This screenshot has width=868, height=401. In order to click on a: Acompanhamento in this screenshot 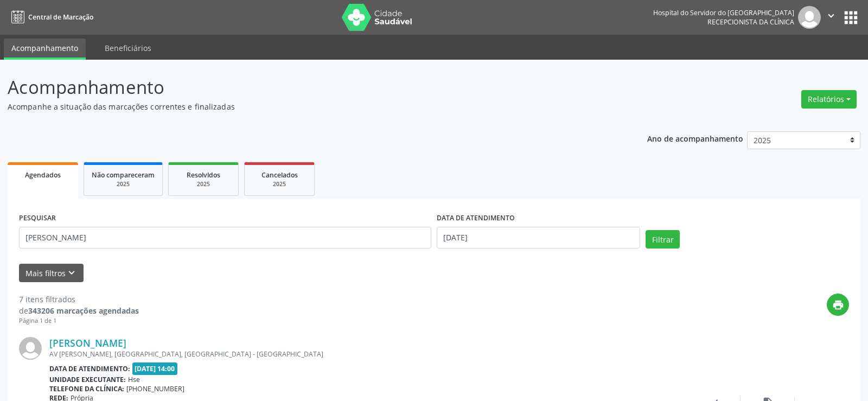, I will do `click(44, 49)`.